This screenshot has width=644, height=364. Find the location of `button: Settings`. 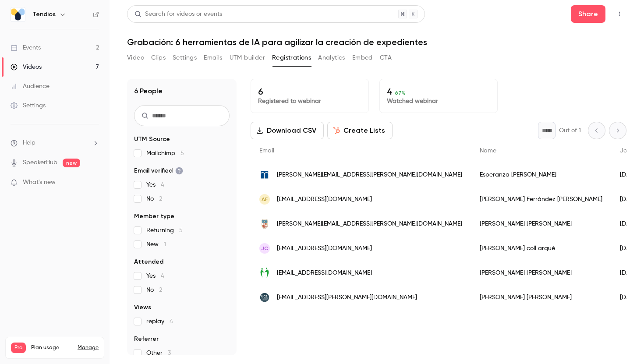

button: Settings is located at coordinates (185, 58).